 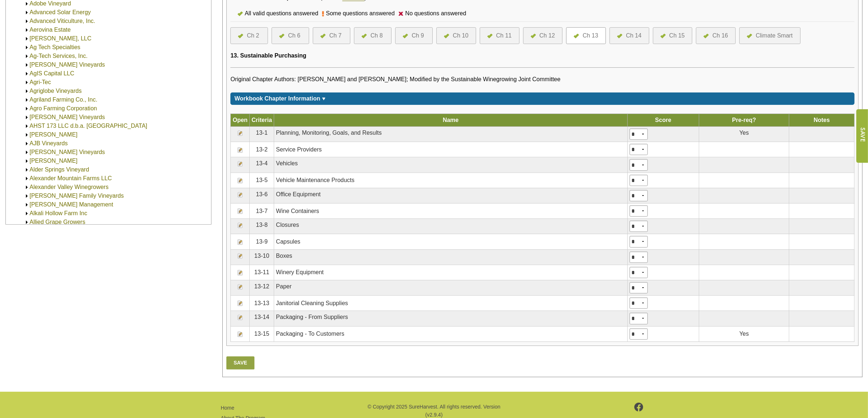 What do you see at coordinates (451, 242) in the screenshot?
I see `td: Capsules` at bounding box center [451, 242].